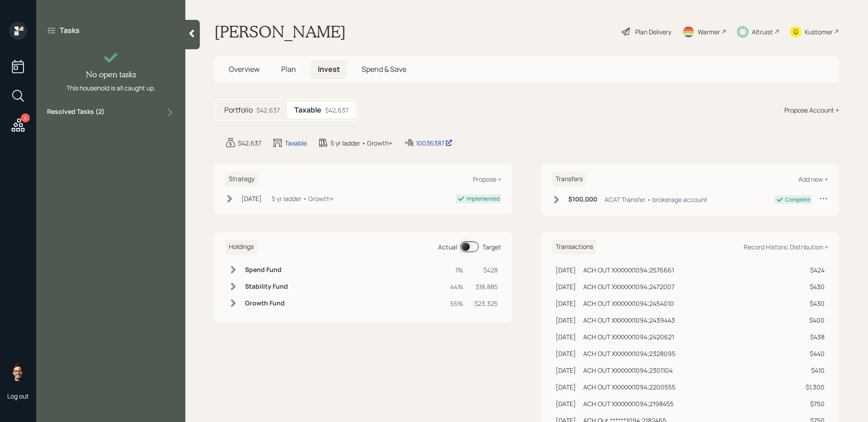 The image size is (868, 422). Describe the element at coordinates (238, 110) in the screenshot. I see `h5: Portfolio` at that location.